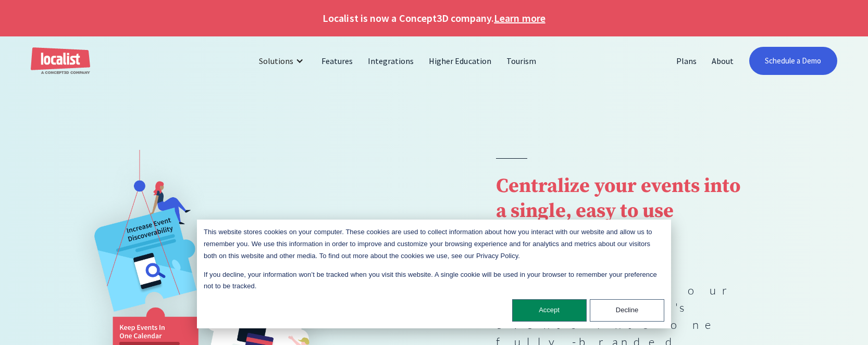 The image size is (868, 345). What do you see at coordinates (723, 61) in the screenshot?
I see `a: About` at bounding box center [723, 61].